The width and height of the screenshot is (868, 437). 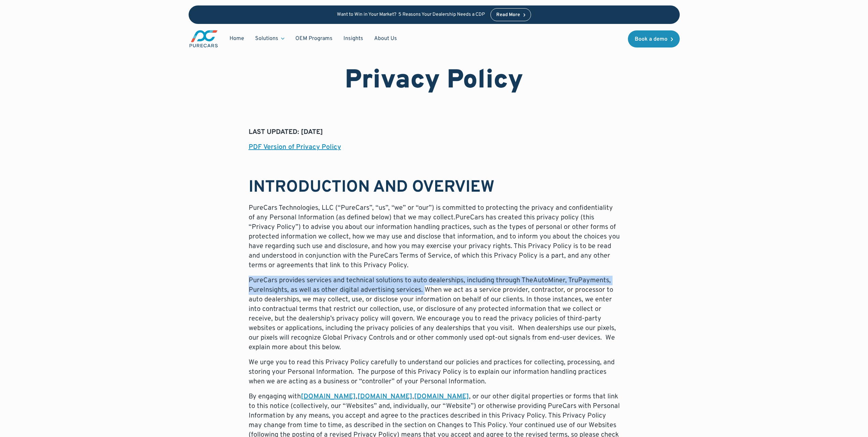 I want to click on p: PureCars provides services and technical solutions to auto dealerships, including through TheAuto..., so click(x=434, y=314).